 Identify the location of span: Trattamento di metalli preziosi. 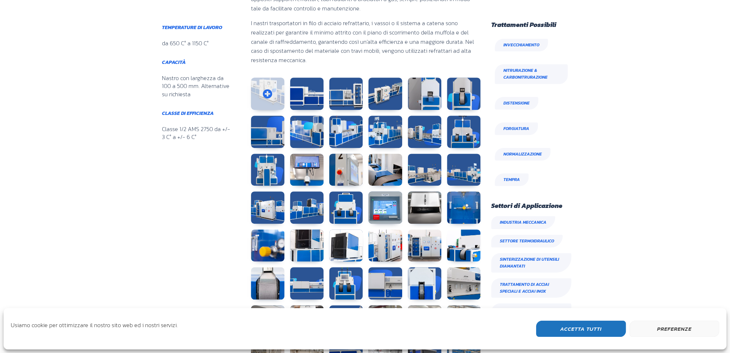
(531, 313).